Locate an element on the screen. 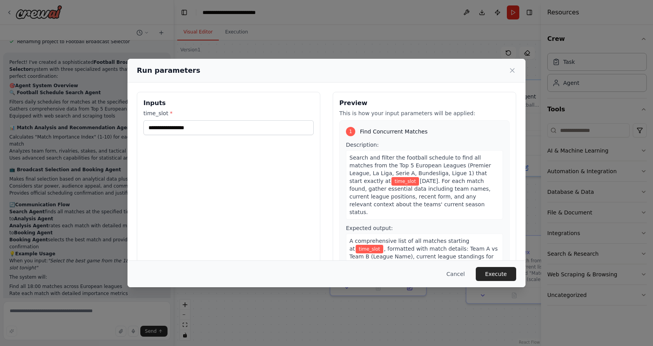 This screenshot has width=653, height=346. button: Execute is located at coordinates (496, 274).